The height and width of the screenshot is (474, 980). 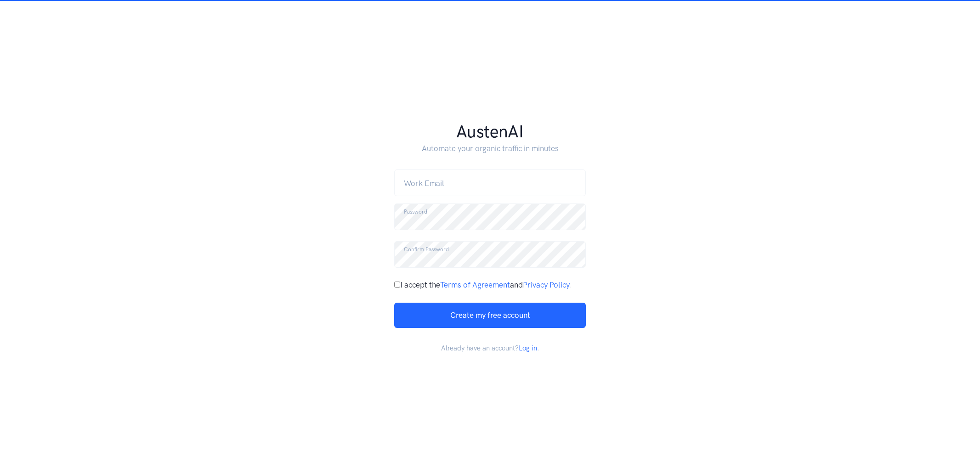 I want to click on p: Automate your organic traffic in minutes, so click(x=490, y=148).